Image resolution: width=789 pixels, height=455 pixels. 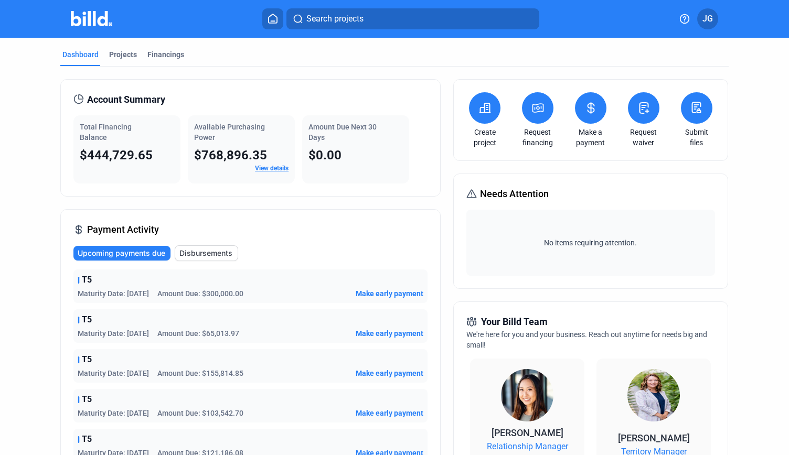 I want to click on button: Search projects, so click(x=413, y=19).